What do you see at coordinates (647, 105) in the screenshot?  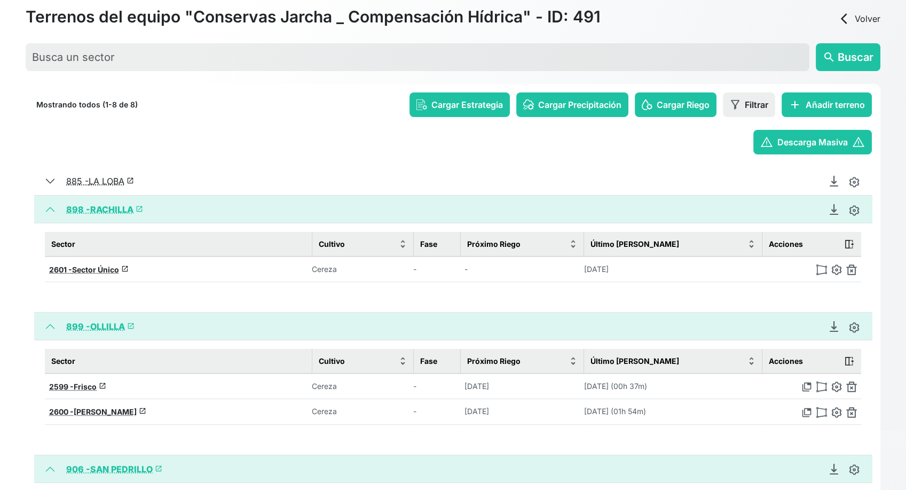 I see `img: irrigation-config` at bounding box center [647, 105].